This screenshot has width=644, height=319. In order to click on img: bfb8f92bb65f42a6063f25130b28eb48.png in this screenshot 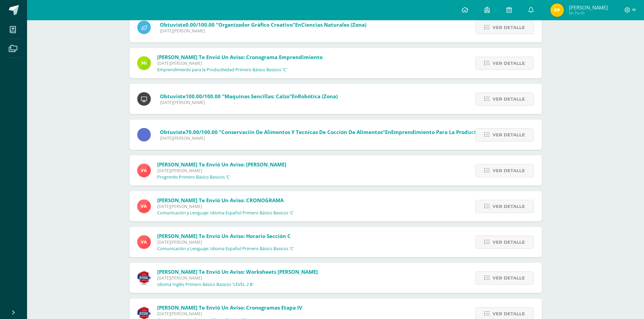, I will do `click(144, 278)`.